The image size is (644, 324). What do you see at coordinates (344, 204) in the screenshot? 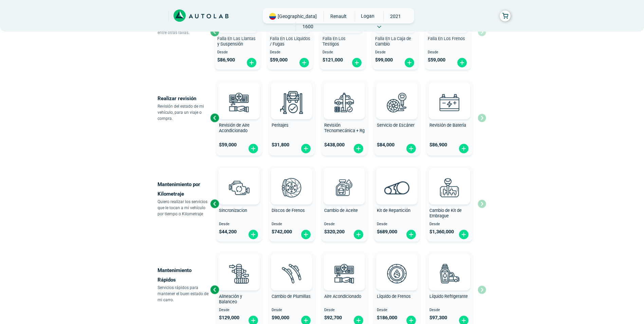
I see `button: Cambio de Aceite Desde $320,200` at bounding box center [344, 204].